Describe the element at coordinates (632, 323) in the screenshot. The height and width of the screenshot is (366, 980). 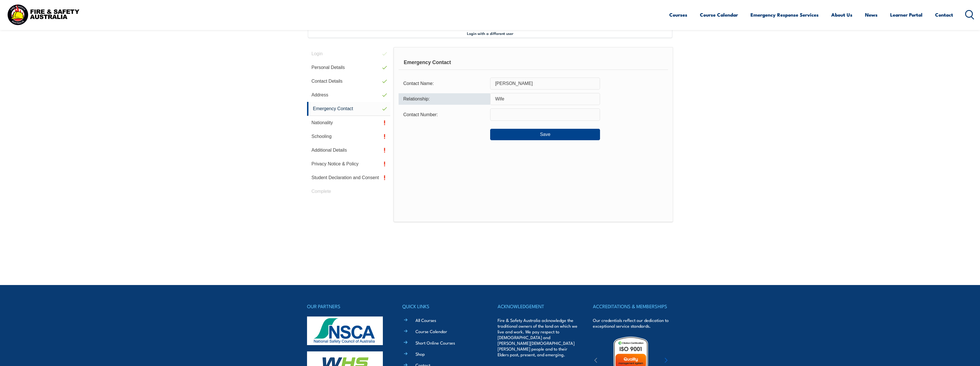
I see `p: Our credentials reflect our dedication to exceptional service standards.` at that location.